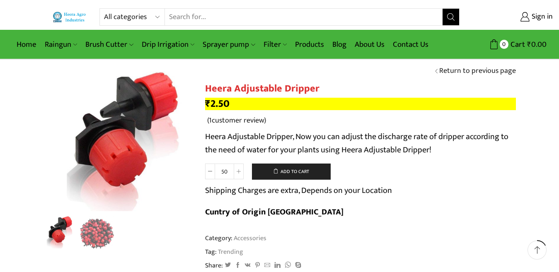  What do you see at coordinates (361, 252) in the screenshot?
I see `span: Tag:` at bounding box center [361, 252].